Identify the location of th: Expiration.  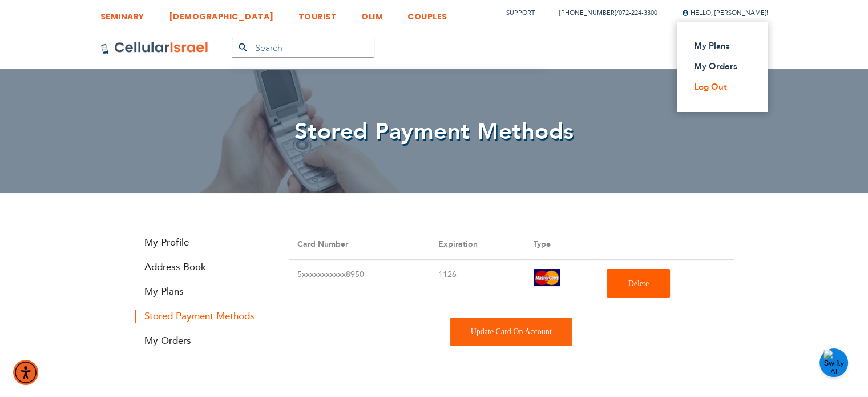
(477, 244).